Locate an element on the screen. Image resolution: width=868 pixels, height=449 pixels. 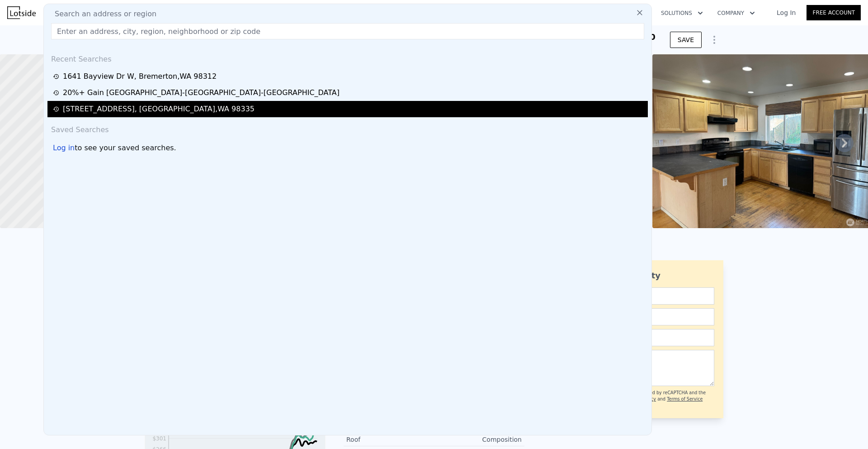
a: Terms of Service is located at coordinates (684, 399).